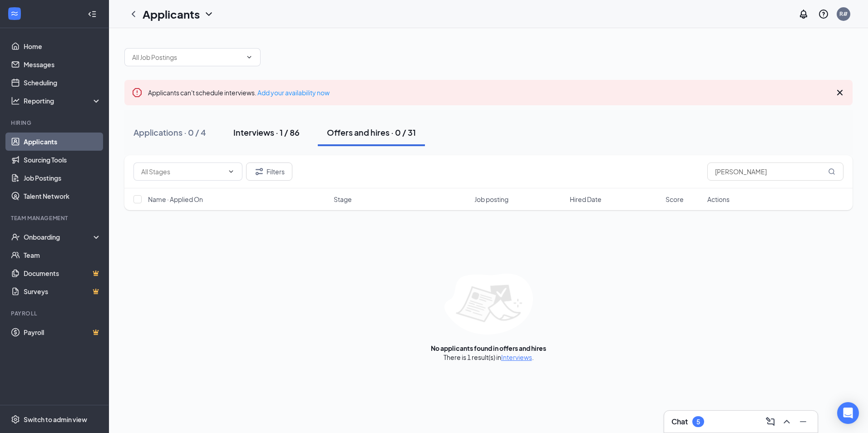  I want to click on span: Name · Applied On, so click(175, 199).